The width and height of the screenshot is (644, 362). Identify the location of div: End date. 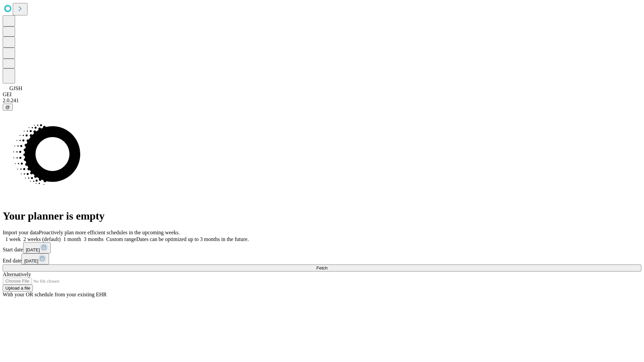
(322, 259).